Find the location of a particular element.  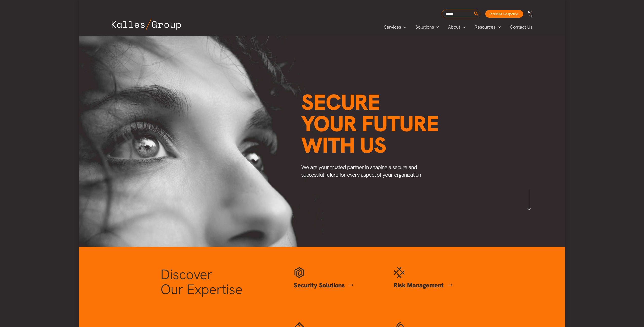

a: AboutMenu Toggle is located at coordinates (457, 27).